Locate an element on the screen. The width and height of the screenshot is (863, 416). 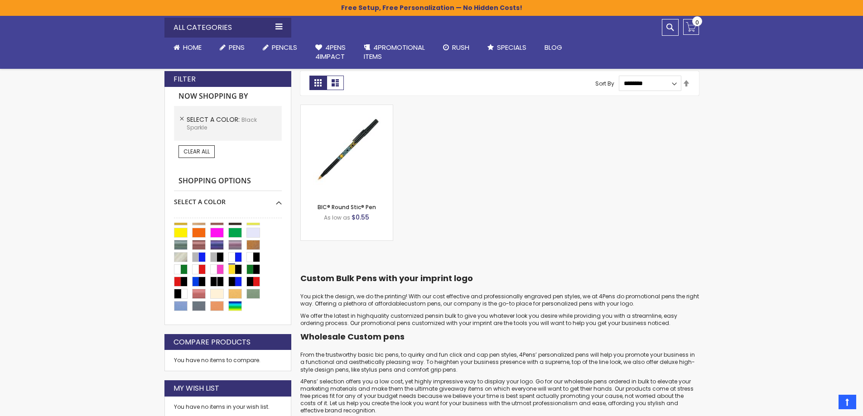
a: Rush is located at coordinates (456, 48).